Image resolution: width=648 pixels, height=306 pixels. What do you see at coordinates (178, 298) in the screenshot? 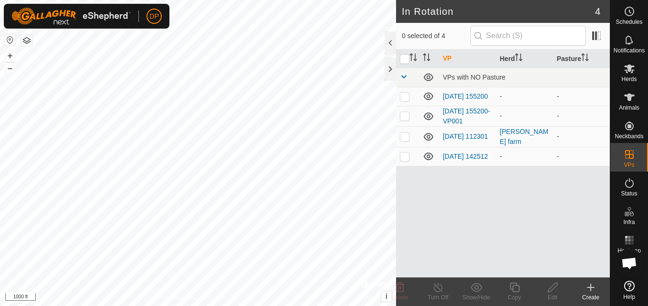
I see `a: Privacy Policy` at bounding box center [178, 298].